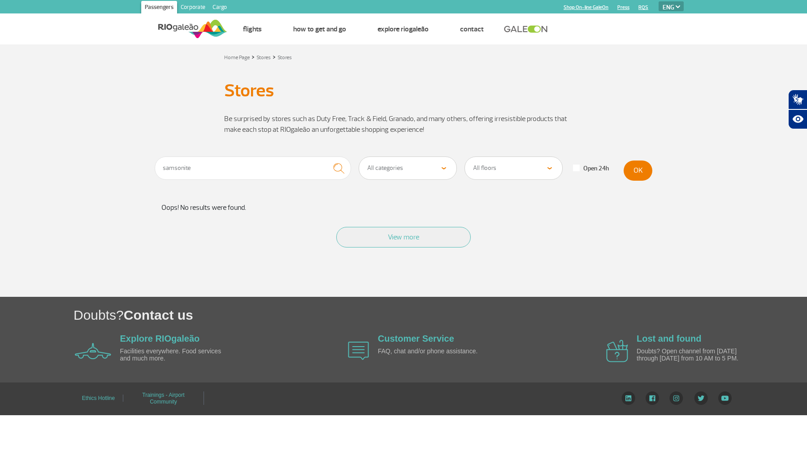 This screenshot has width=807, height=469. What do you see at coordinates (798, 100) in the screenshot?
I see `button: Abrir tradutor de língua de sinais.` at bounding box center [798, 100].